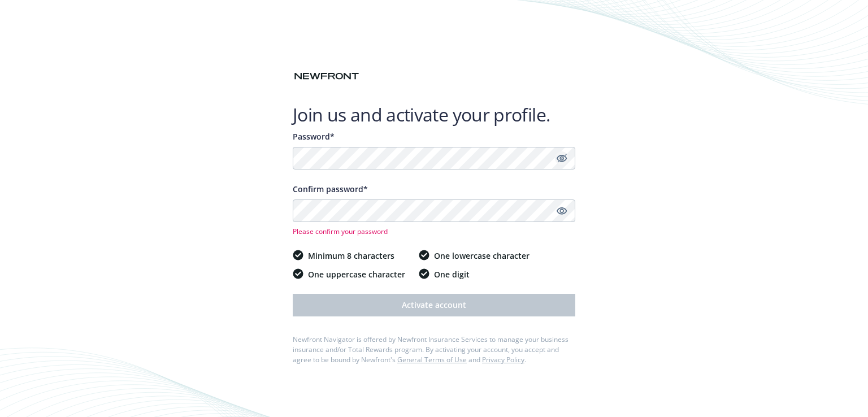  What do you see at coordinates (451, 274) in the screenshot?
I see `span: One digit` at bounding box center [451, 274].